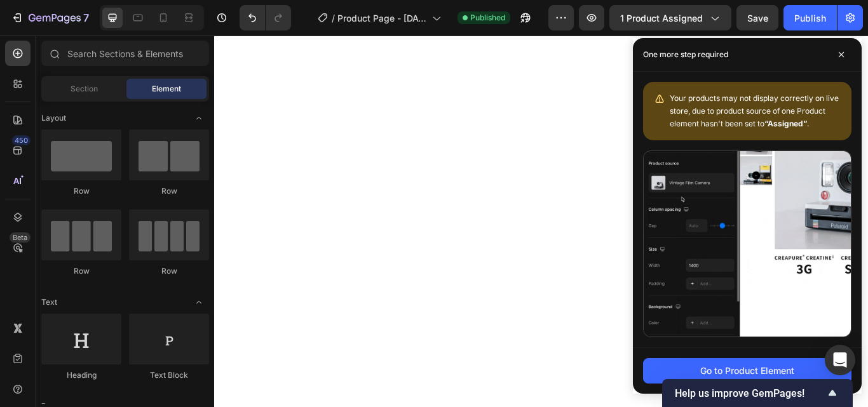  I want to click on div: Text Block, so click(169, 375).